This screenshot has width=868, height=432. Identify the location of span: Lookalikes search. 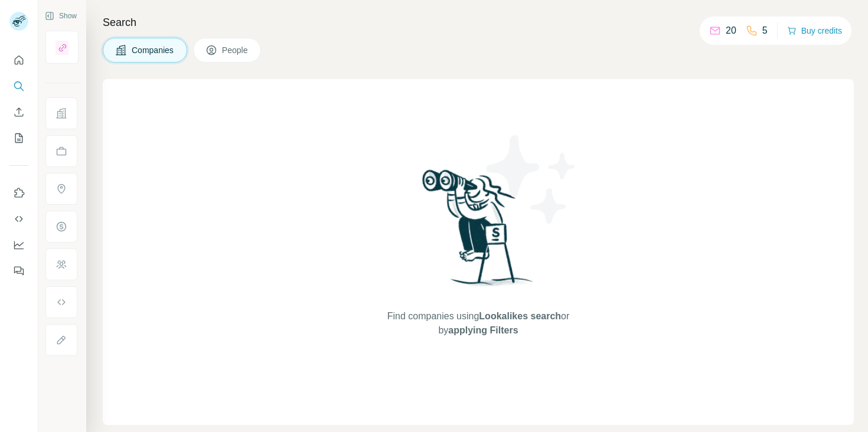
(520, 316).